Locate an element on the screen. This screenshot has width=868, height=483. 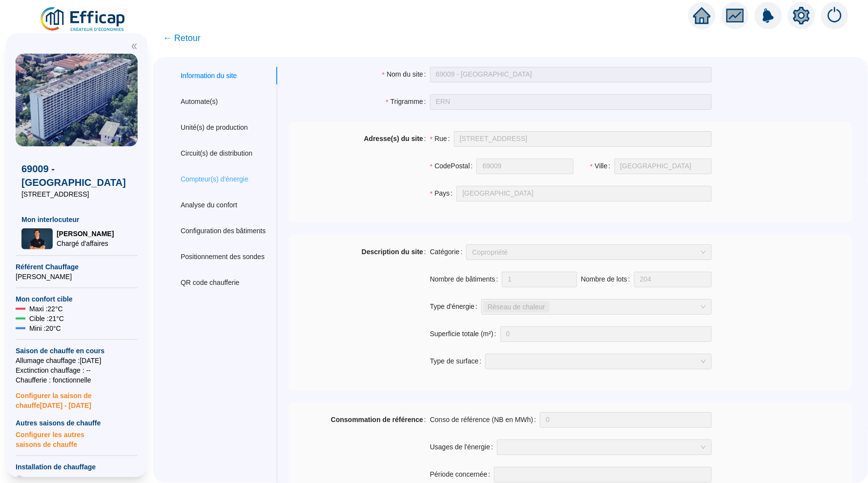
span: Chargé d'affaires is located at coordinates (85, 243).